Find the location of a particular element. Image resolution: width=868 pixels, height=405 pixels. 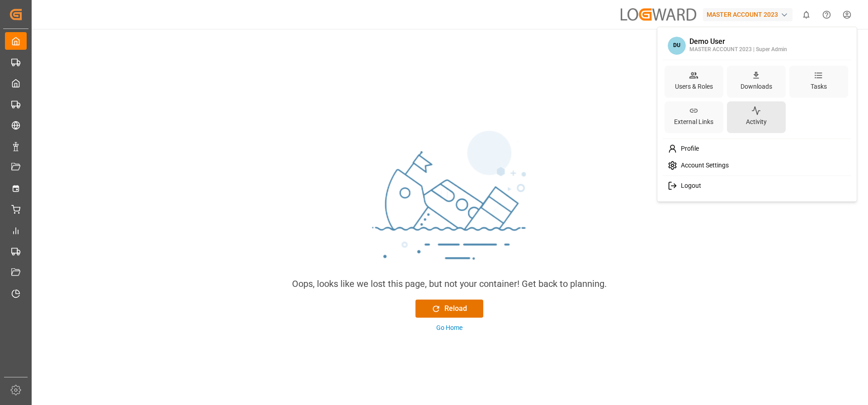

div: External Links is located at coordinates (693, 122).